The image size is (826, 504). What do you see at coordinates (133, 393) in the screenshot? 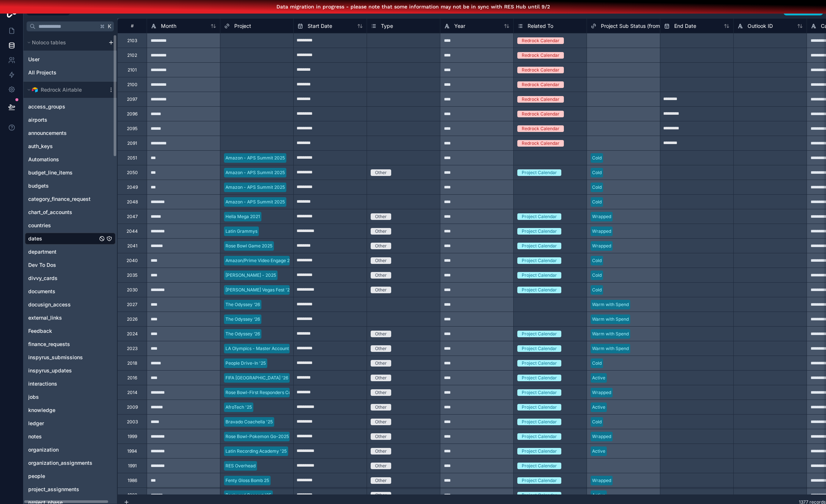
I see `div: 2014` at bounding box center [133, 393].